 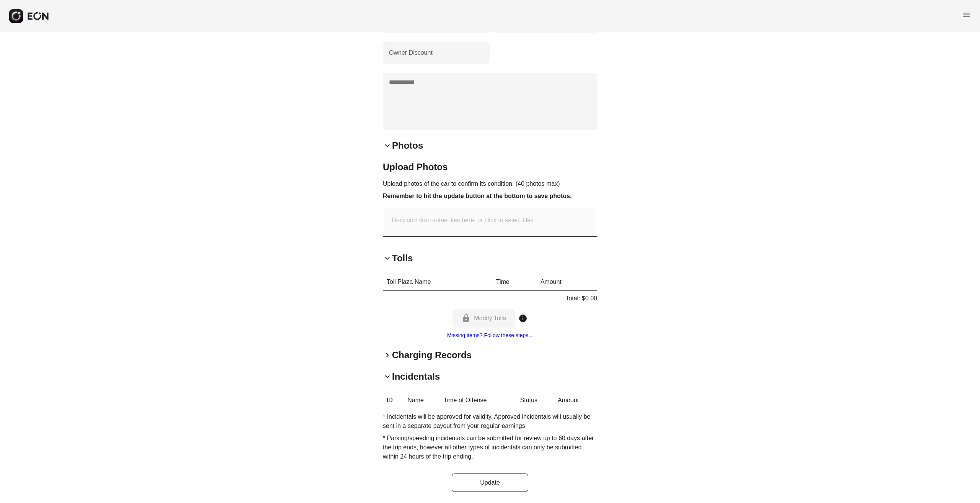 What do you see at coordinates (582, 298) in the screenshot?
I see `p: Total: $0.00` at bounding box center [582, 298].